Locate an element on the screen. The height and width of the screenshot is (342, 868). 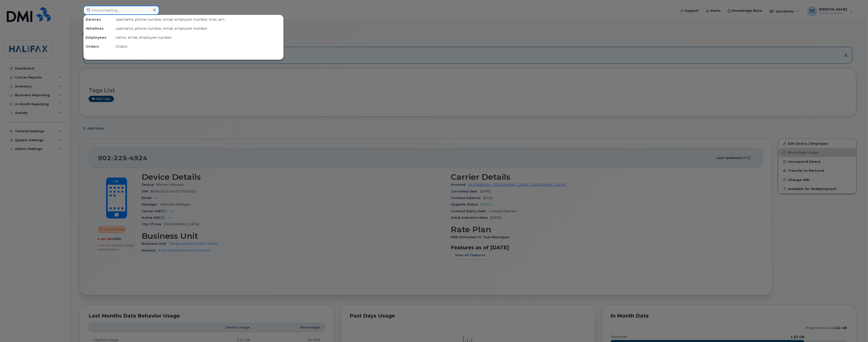
div: username, phone number, email, employee number is located at coordinates (199, 29).